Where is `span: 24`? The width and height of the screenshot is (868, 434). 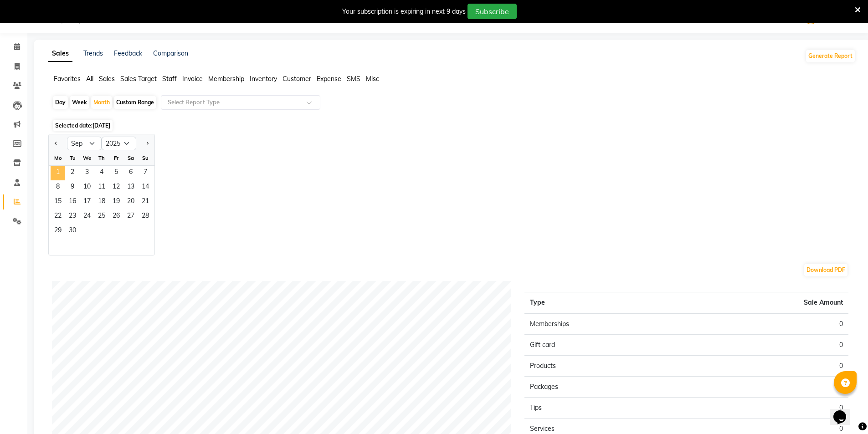
span: 24 is located at coordinates (87, 217).